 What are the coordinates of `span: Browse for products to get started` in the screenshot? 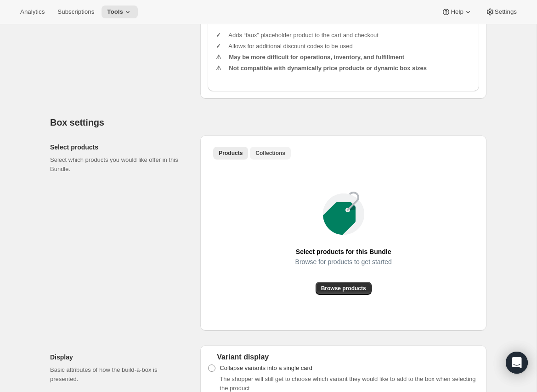 It's located at (344, 262).